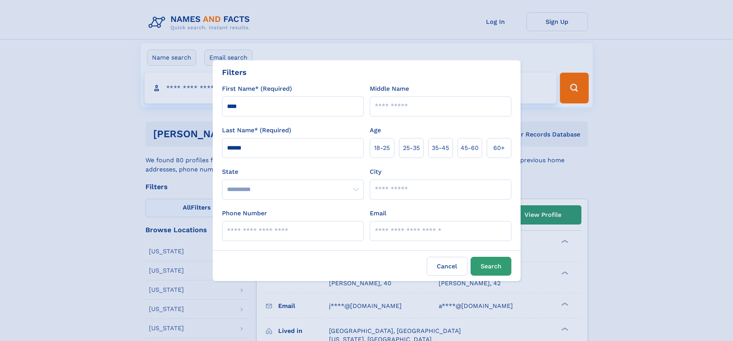  What do you see at coordinates (447, 266) in the screenshot?
I see `label: Cancel` at bounding box center [447, 266].